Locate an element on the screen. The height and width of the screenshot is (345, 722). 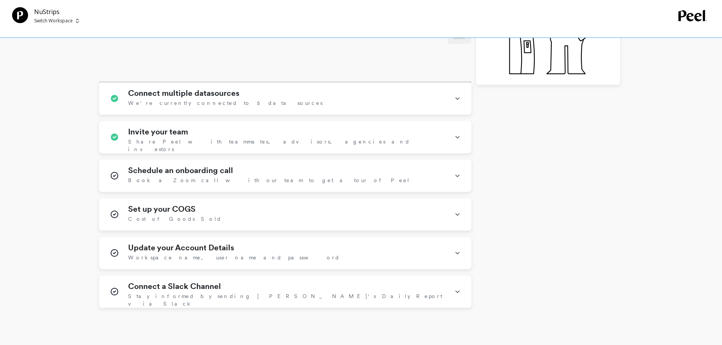
h1: Invite your team is located at coordinates (158, 132).